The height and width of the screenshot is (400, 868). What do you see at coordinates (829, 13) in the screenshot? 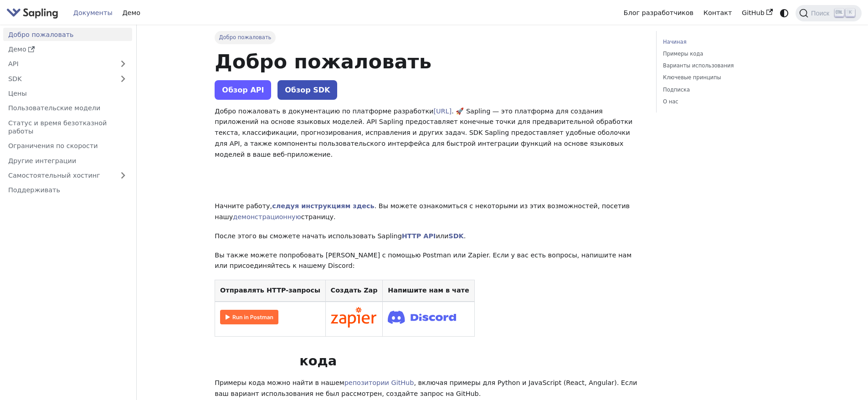
I see `button: Поиск (Ctrl+K)` at bounding box center [829, 13].